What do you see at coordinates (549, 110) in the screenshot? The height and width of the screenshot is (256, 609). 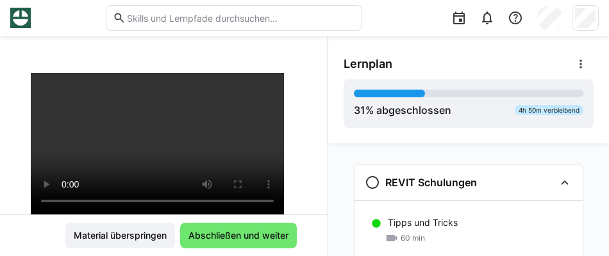 I see `div: 4h 50m verbleibend` at bounding box center [549, 110].